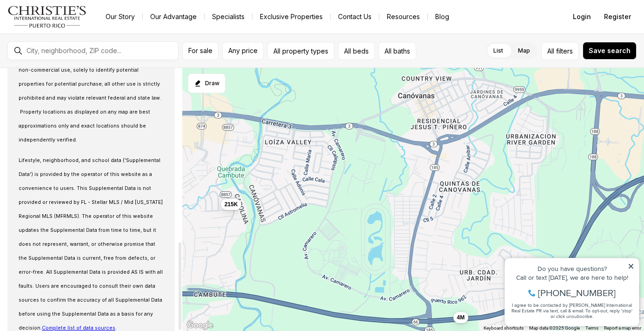 This screenshot has width=644, height=331. I want to click on span: Login, so click(581, 17).